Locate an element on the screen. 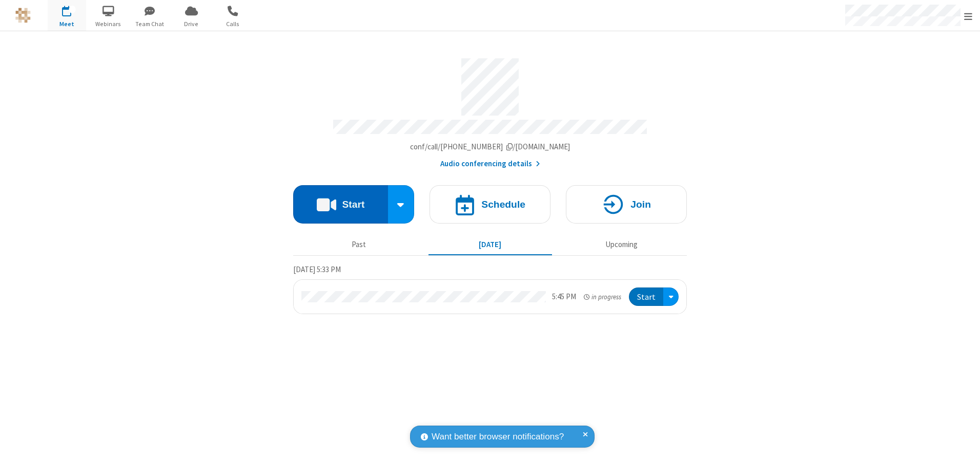 This screenshot has height=465, width=980. span: Meet is located at coordinates (66, 24).